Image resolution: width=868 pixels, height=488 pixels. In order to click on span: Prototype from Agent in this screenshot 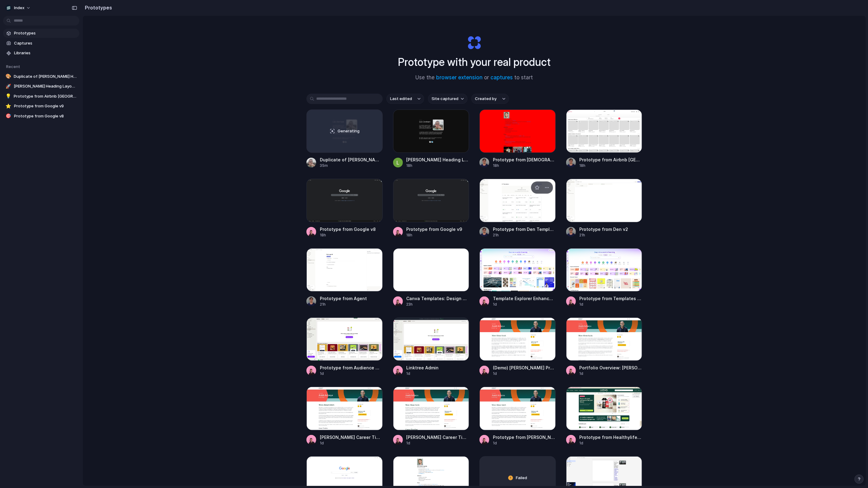, I will do `click(351, 298)`.